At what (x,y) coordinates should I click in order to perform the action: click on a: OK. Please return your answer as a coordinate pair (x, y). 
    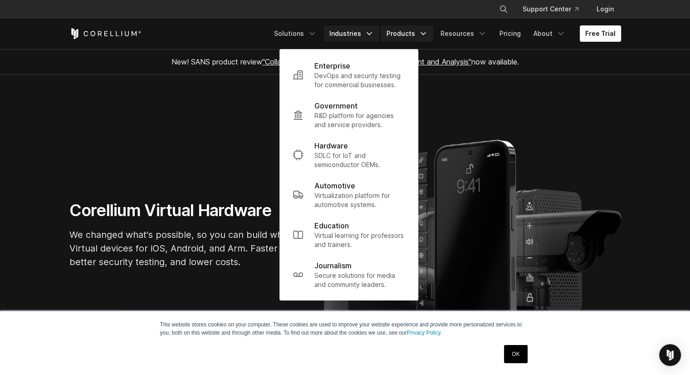
    Looking at the image, I should click on (515, 354).